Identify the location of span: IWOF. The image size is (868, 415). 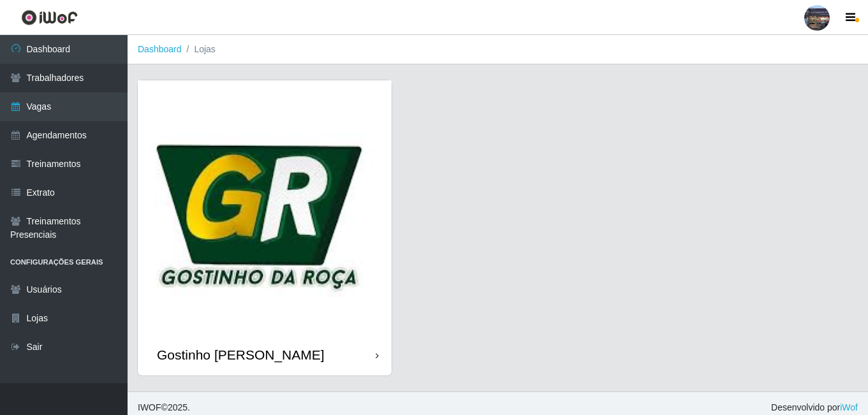
(149, 407).